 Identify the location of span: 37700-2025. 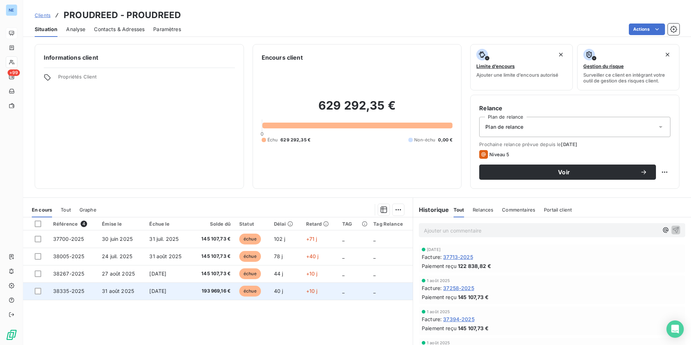
(69, 238).